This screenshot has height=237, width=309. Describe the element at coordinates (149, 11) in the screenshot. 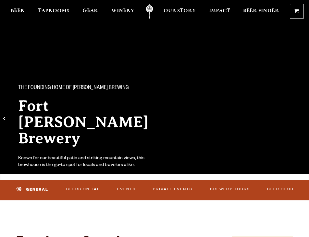

I see `a: Odell Home` at that location.